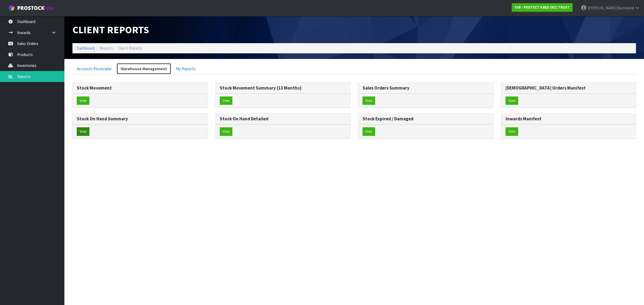 Image resolution: width=644 pixels, height=305 pixels. I want to click on a: Dashboard, so click(86, 48).